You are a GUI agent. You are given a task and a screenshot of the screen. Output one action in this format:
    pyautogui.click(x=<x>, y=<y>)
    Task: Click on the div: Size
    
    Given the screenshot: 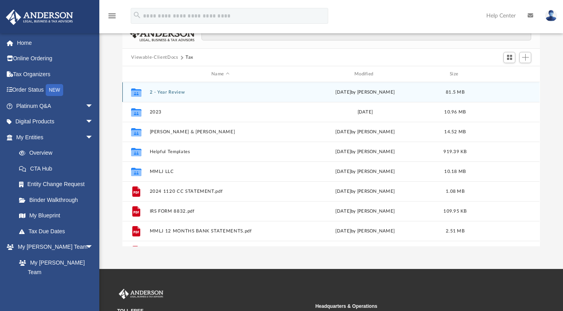 What is the action you would take?
    pyautogui.click(x=455, y=74)
    